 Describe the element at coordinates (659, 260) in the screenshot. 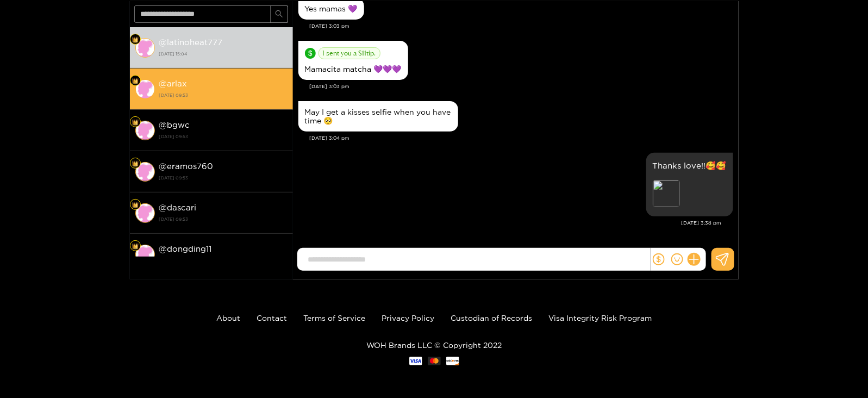

I see `button: dollar` at that location.